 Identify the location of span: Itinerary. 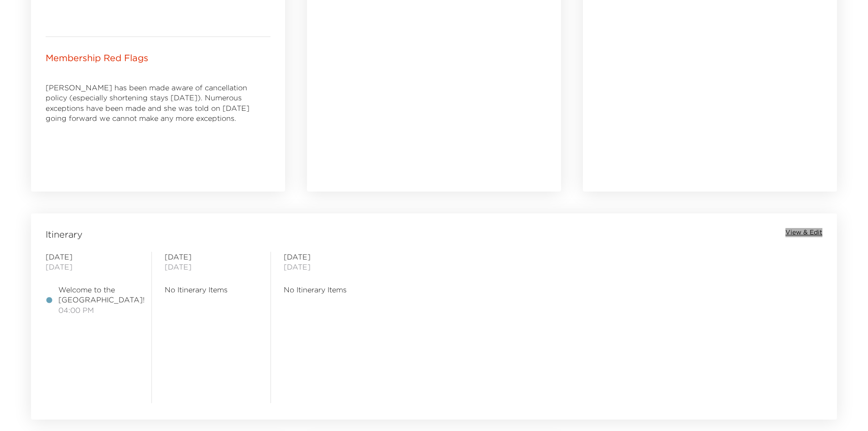
(64, 235).